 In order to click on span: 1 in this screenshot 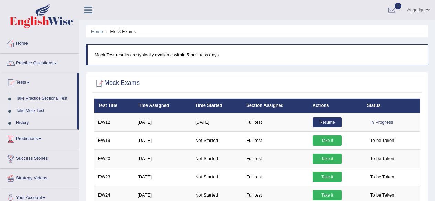, I will do `click(398, 6)`.